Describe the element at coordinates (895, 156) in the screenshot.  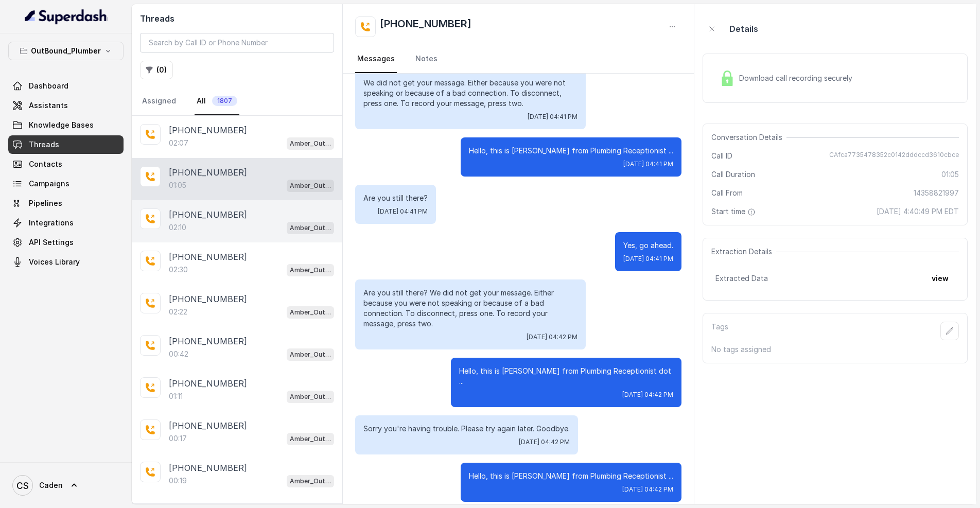
I see `span: CAfca7735478352c0142dddccd3610cbce` at that location.